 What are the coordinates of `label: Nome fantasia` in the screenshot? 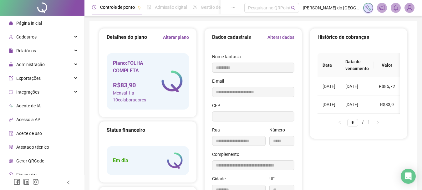 It's located at (228, 57).